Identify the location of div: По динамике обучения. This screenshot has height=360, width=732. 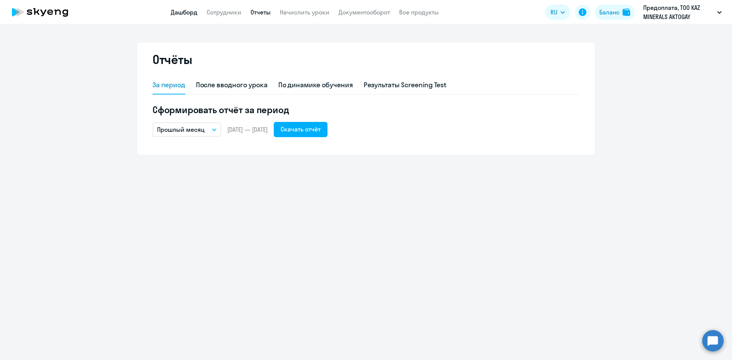
(316, 85).